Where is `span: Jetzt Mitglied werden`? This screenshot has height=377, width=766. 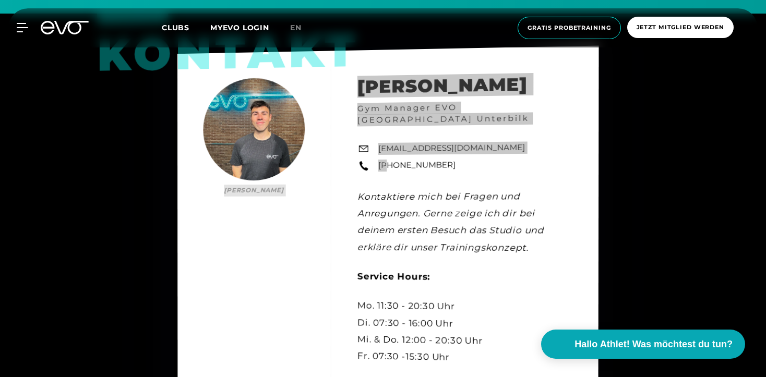
span: Jetzt Mitglied werden is located at coordinates (681, 27).